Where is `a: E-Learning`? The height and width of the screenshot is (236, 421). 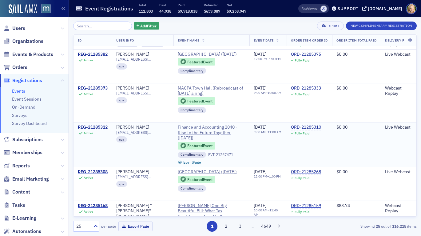
a: E-Learning is located at coordinates (20, 218).